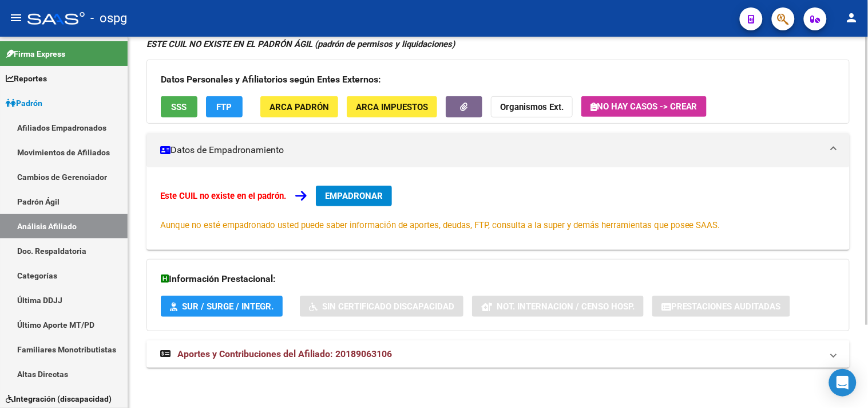 The width and height of the screenshot is (868, 408). What do you see at coordinates (300, 45) in the screenshot?
I see `strong: ESTE CUIL NO EXISTE EN EL PADRÓN ÁGIL (padrón de permisos y liquidaciones)` at bounding box center [300, 45].